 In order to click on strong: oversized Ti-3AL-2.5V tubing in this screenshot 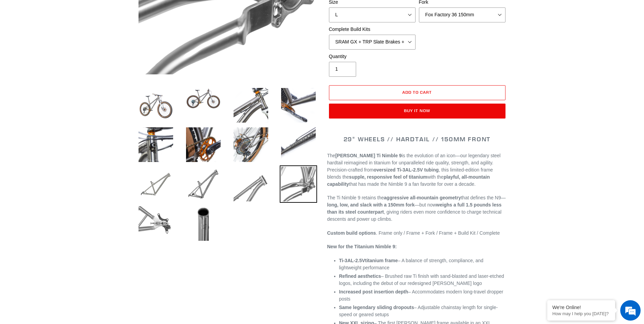, I will do `click(406, 170)`.